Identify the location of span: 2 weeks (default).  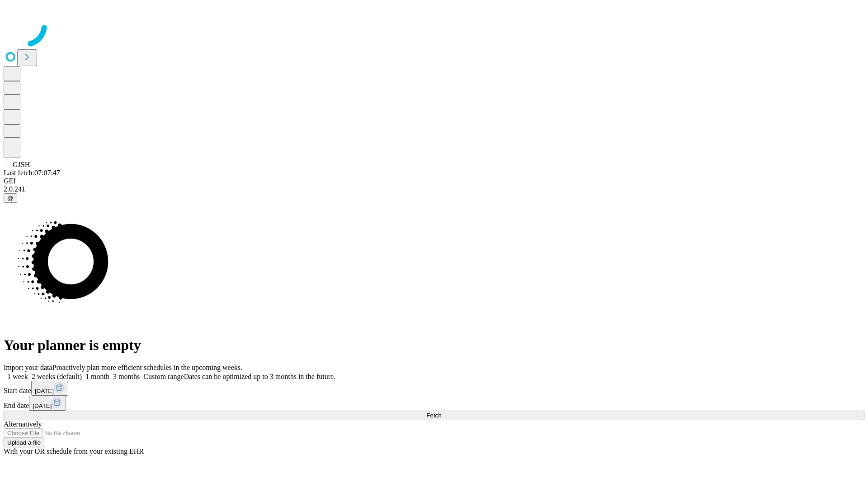
(56, 376).